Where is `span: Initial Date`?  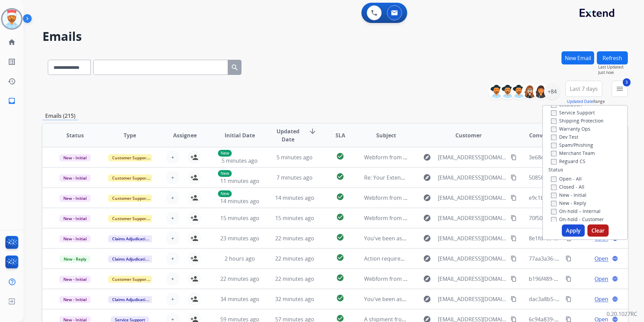
span: Initial Date is located at coordinates (240, 135).